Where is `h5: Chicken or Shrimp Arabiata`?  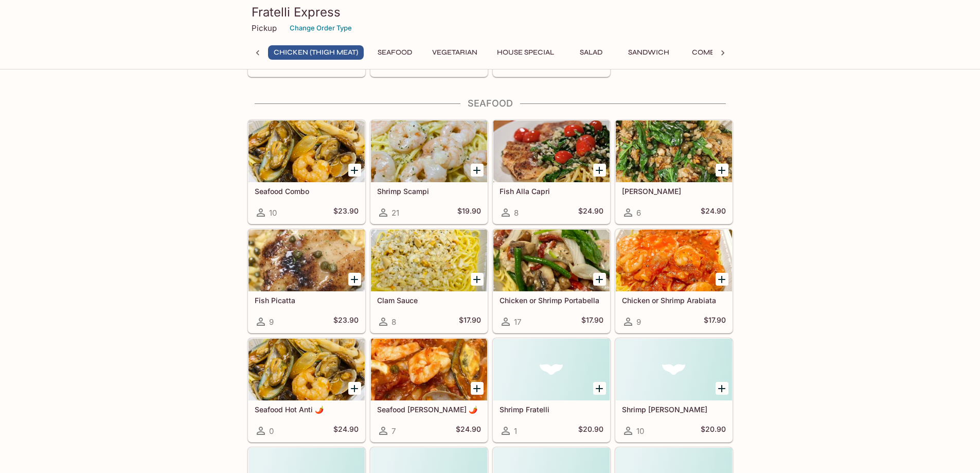
h5: Chicken or Shrimp Arabiata is located at coordinates (674, 301).